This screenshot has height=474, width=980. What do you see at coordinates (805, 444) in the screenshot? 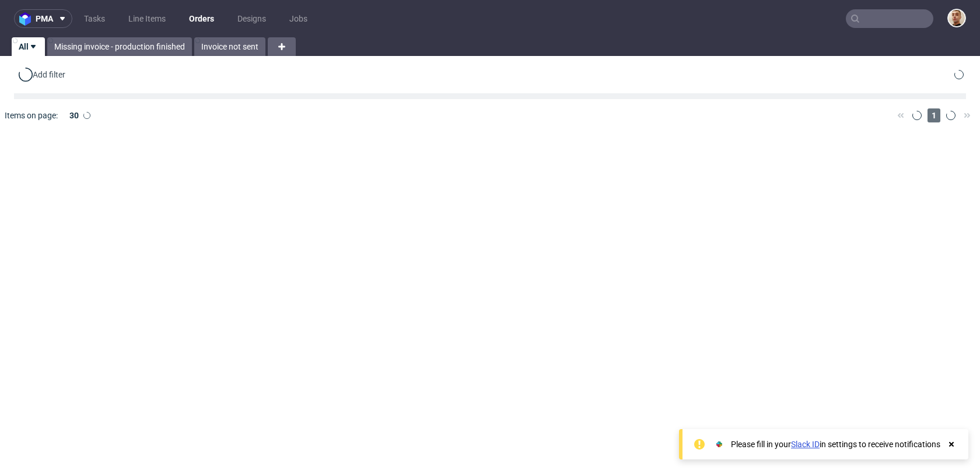
I see `a: Slack ID` at bounding box center [805, 444].